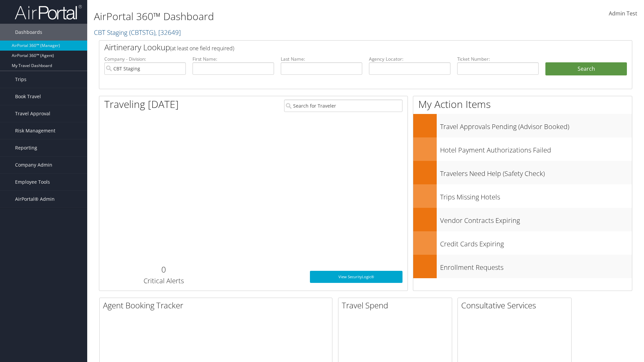  What do you see at coordinates (397, 305) in the screenshot?
I see `h2: Travel Spend` at bounding box center [397, 305].